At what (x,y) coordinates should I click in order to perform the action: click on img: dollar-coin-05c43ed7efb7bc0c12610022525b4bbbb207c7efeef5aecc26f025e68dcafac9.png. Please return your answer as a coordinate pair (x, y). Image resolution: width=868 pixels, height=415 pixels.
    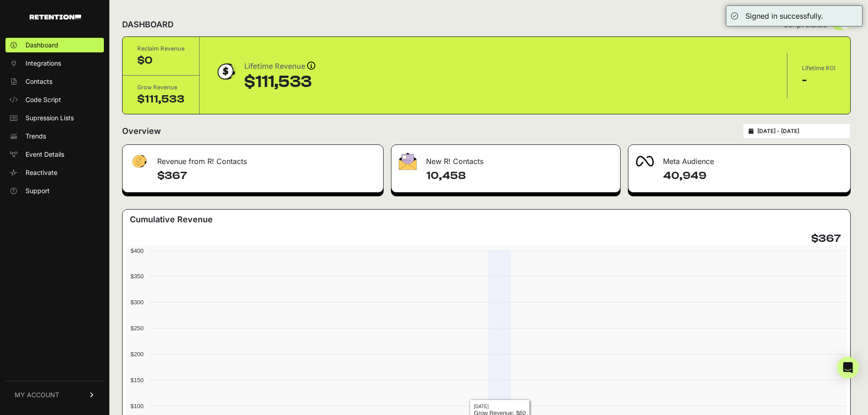
    Looking at the image, I should click on (226, 71).